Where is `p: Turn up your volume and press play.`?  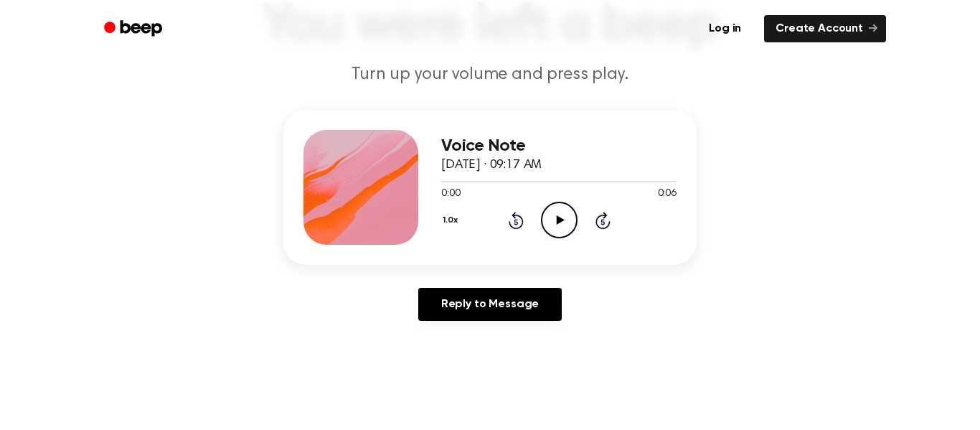
p: Turn up your volume and press play. is located at coordinates (490, 74).